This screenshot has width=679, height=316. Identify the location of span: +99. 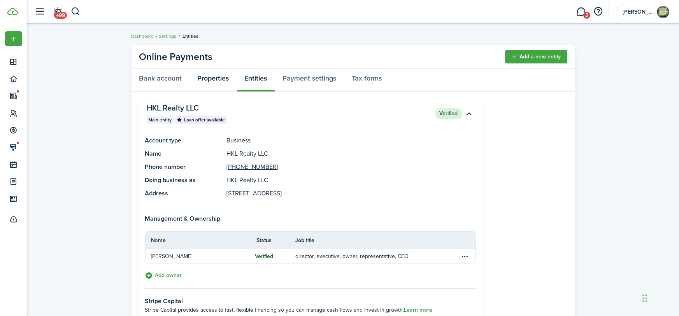
(60, 15).